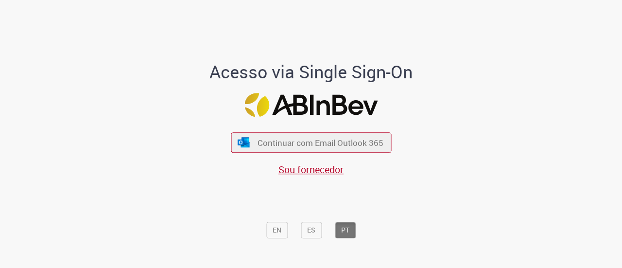 The width and height of the screenshot is (622, 268). What do you see at coordinates (311, 169) in the screenshot?
I see `span: Sou fornecedor` at bounding box center [311, 169].